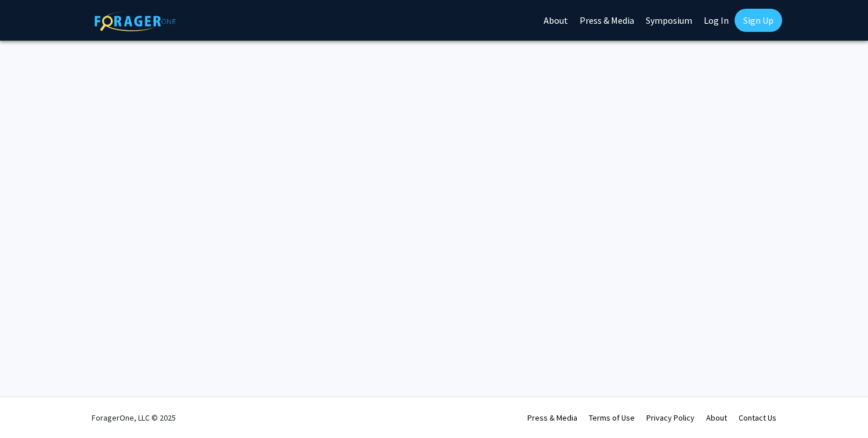  I want to click on a: Terms of Use, so click(611, 418).